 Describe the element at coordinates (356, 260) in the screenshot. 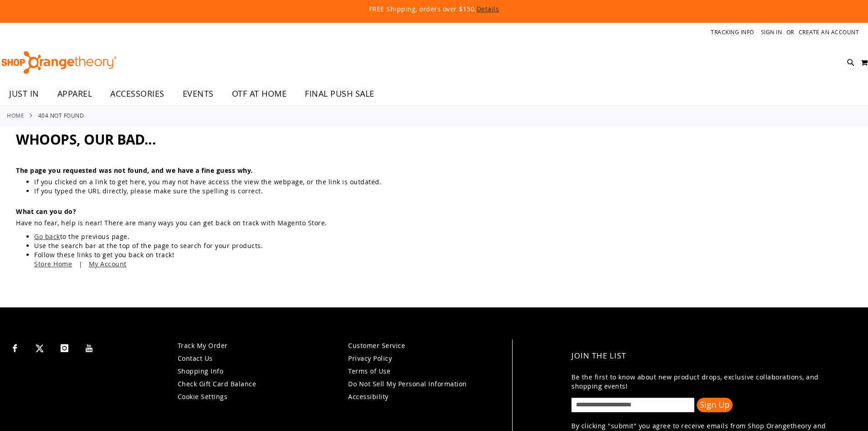

I see `li: Follow these links to get you back on track!` at that location.